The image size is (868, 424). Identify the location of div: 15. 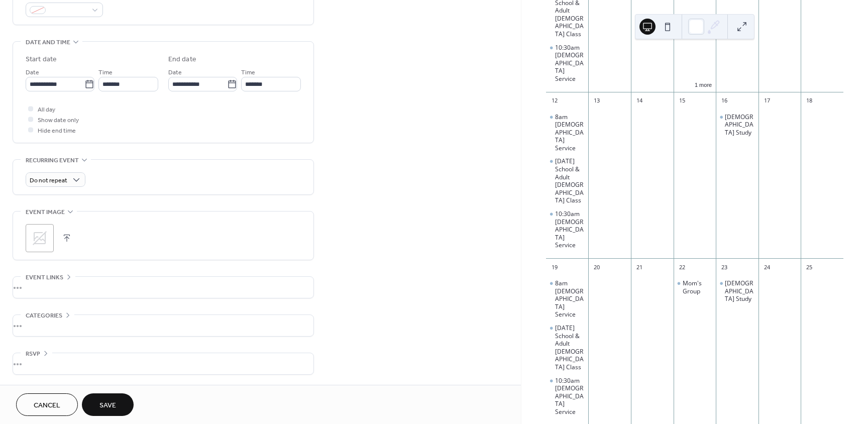
(683, 101).